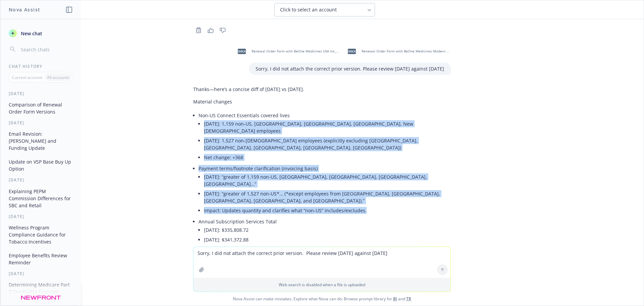 The image size is (644, 306). I want to click on svg: Copy to clipboard, so click(198, 30).